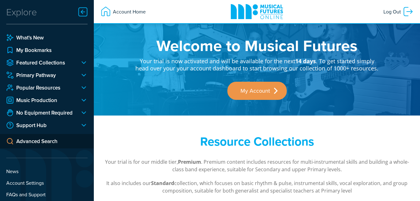 This screenshot has height=201, width=420. Describe the element at coordinates (392, 12) in the screenshot. I see `span: Log Out` at that location.